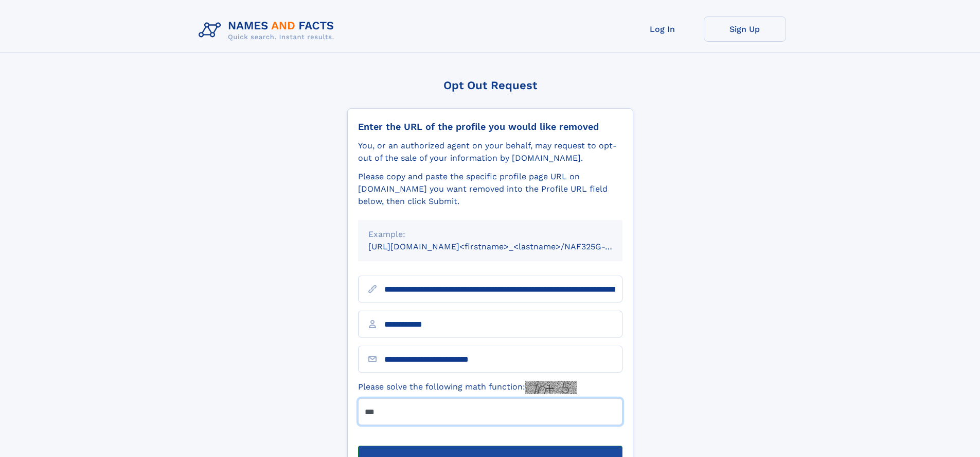  I want to click on div: Enter the URL of the profile you would like removed, so click(490, 127).